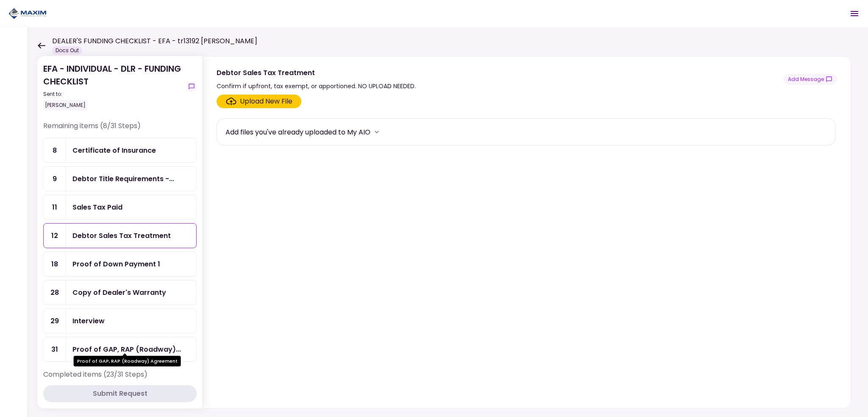 The width and height of the screenshot is (868, 417). I want to click on div: Copy of Dealer's Warranty, so click(119, 292).